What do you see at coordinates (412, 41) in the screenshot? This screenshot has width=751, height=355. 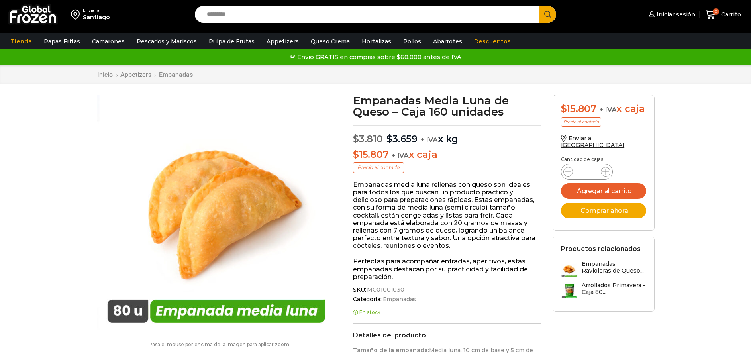 I see `a: Pollos` at bounding box center [412, 41].